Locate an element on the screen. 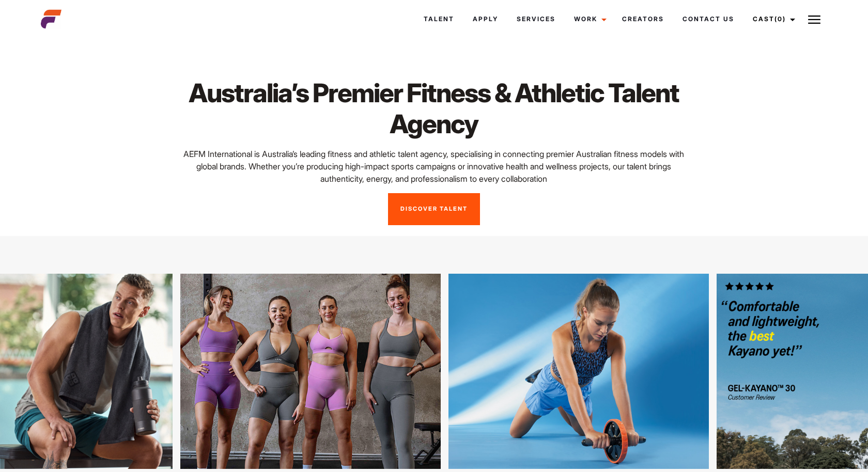 The image size is (868, 472). img: asvdsdv is located at coordinates (266, 371).